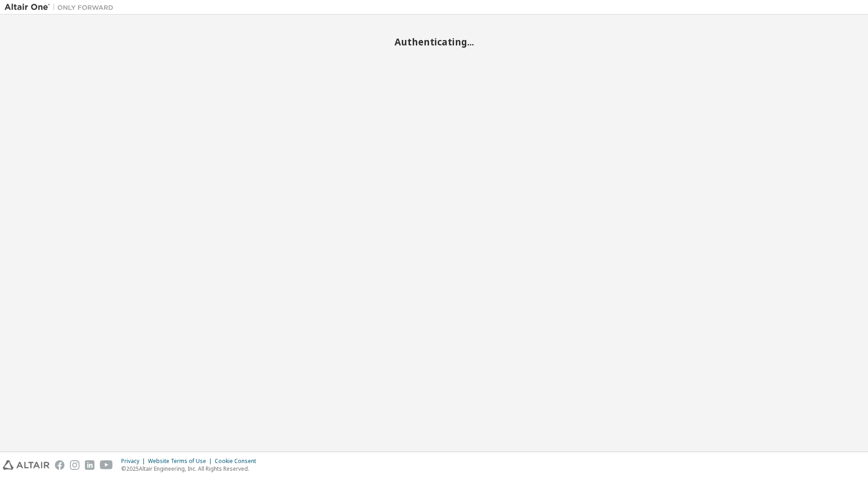  Describe the element at coordinates (90, 465) in the screenshot. I see `img: linkedin.svg` at that location.